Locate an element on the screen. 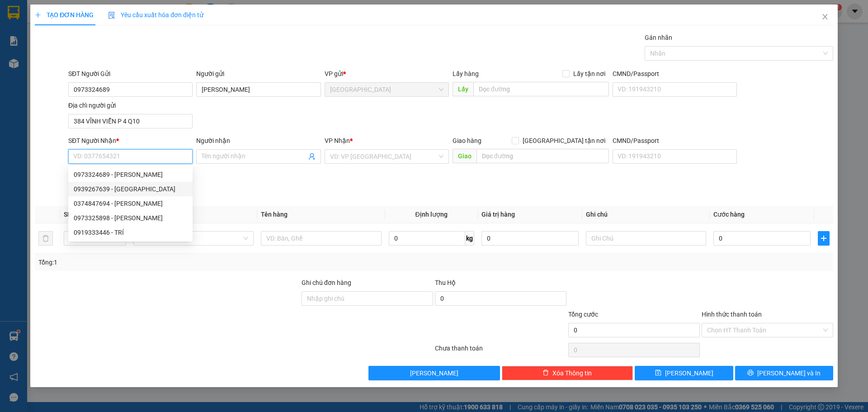 Image resolution: width=868 pixels, height=412 pixels. span: VP Nhận is located at coordinates (337, 141).